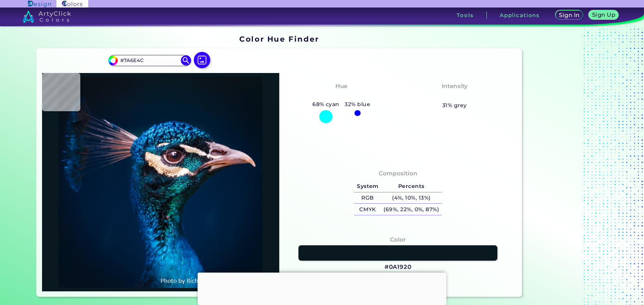 This screenshot has height=305, width=644. I want to click on h3: Applications, so click(519, 15).